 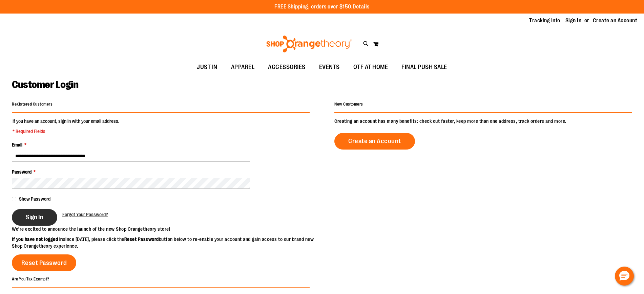 I want to click on span: Sign In, so click(x=34, y=217).